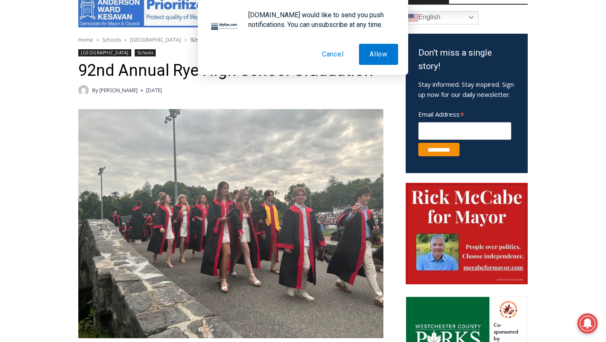  I want to click on div: 1, so click(90, 75).